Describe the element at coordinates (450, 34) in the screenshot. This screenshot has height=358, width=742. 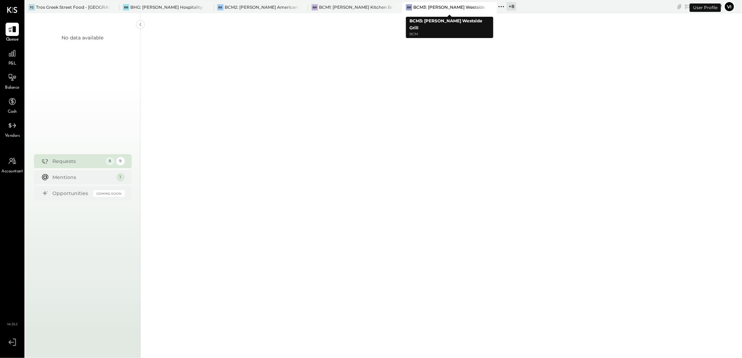
I see `p: BCM` at that location.